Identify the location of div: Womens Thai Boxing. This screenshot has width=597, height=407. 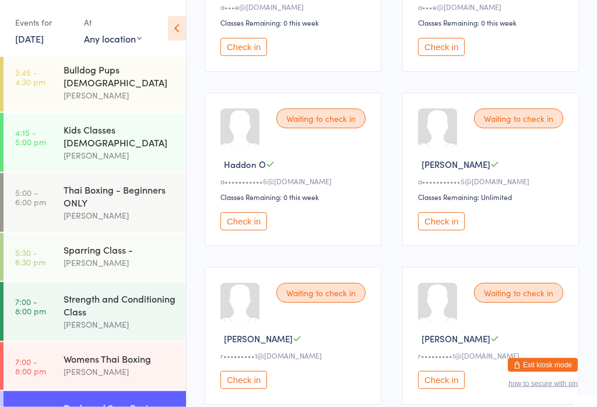
(119, 358).